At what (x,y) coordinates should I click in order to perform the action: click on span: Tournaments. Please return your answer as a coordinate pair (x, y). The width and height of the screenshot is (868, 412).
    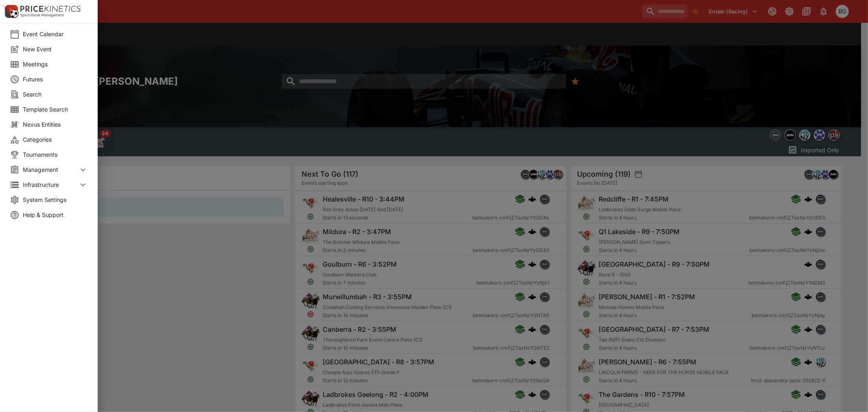
    Looking at the image, I should click on (55, 155).